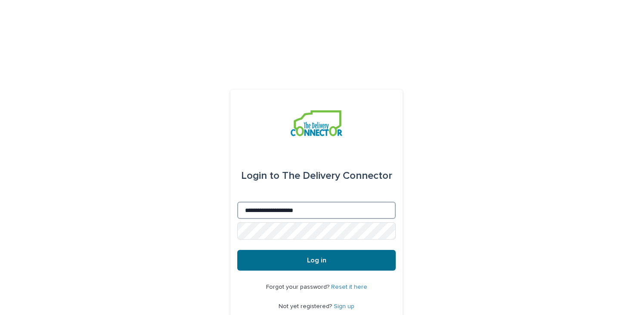 This screenshot has width=633, height=315. What do you see at coordinates (316, 123) in the screenshot?
I see `img: aCWQmA6OSGG0Kwt8cj3c` at bounding box center [316, 123].